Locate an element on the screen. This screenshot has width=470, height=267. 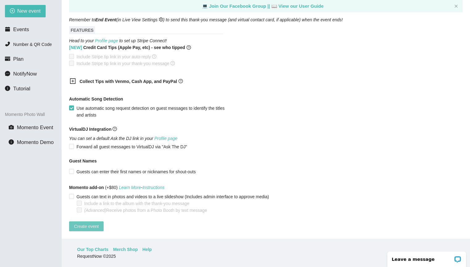
span: close is located at coordinates (457, 6).